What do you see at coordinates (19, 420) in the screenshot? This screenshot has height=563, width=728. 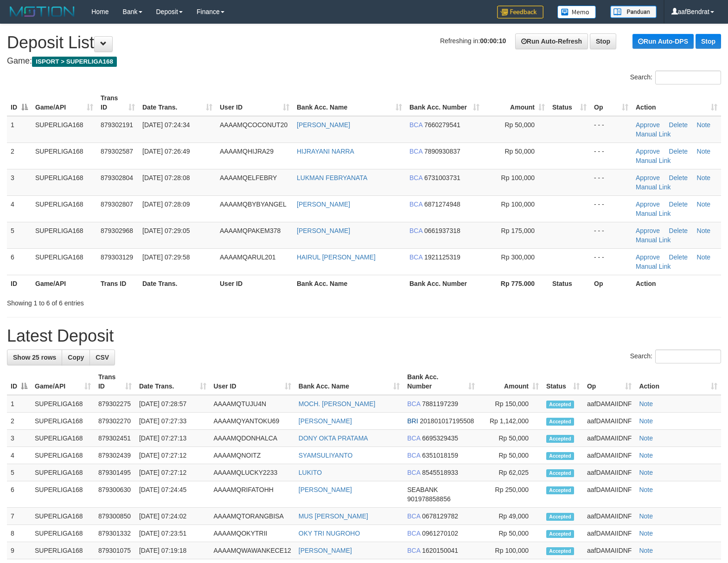 I see `td: 2` at bounding box center [19, 420].